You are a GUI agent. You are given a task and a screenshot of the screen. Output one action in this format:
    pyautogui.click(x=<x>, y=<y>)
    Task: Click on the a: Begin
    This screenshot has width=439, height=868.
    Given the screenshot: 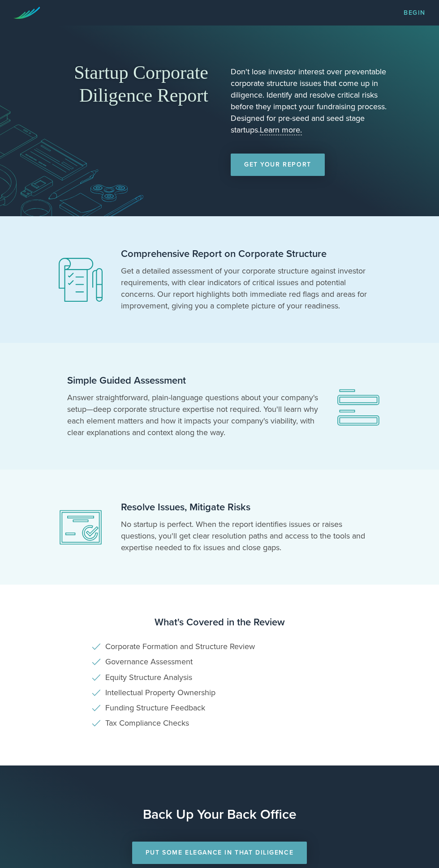 What is the action you would take?
    pyautogui.click(x=414, y=13)
    